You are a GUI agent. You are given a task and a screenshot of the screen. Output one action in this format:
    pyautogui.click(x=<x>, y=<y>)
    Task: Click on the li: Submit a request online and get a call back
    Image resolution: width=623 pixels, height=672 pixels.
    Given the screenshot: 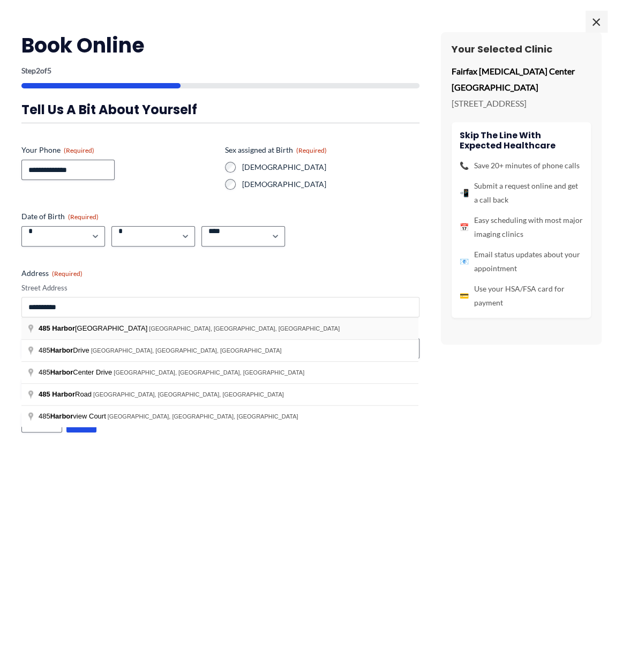 What is the action you would take?
    pyautogui.click(x=522, y=193)
    